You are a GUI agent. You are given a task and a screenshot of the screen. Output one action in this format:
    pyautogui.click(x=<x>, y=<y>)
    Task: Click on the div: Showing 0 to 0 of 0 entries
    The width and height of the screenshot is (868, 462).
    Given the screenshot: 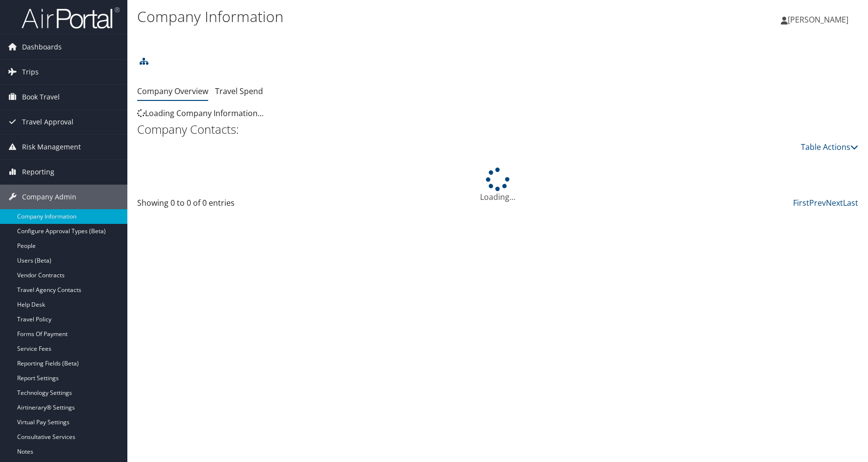 What is the action you would take?
    pyautogui.click(x=222, y=205)
    